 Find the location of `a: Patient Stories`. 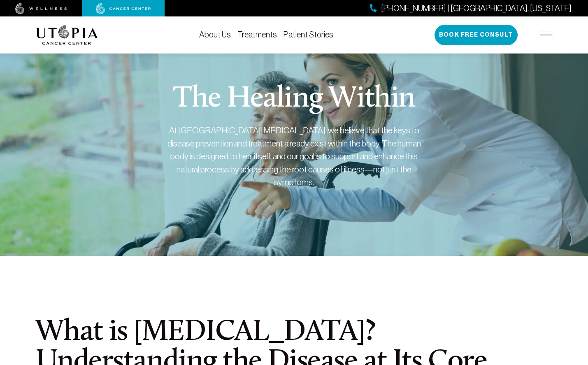

a: Patient Stories is located at coordinates (308, 35).